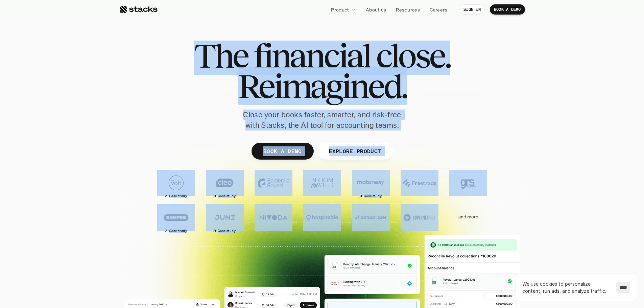 The image size is (644, 308). I want to click on p: Resources, so click(408, 10).